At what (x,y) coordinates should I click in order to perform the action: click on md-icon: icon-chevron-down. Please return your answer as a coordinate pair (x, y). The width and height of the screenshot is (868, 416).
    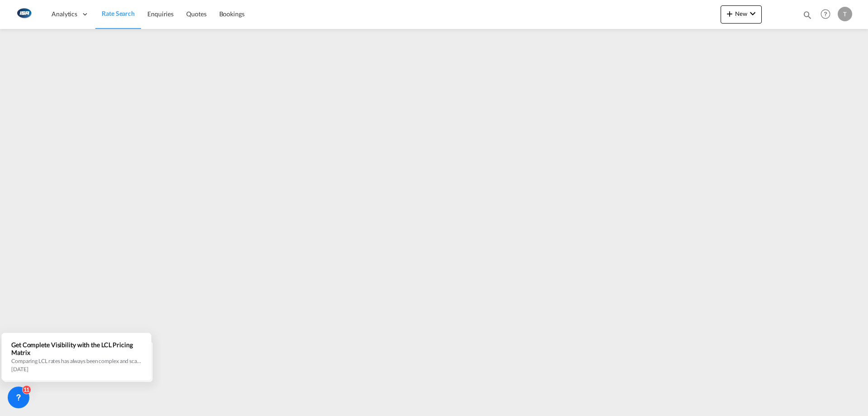
    Looking at the image, I should click on (753, 13).